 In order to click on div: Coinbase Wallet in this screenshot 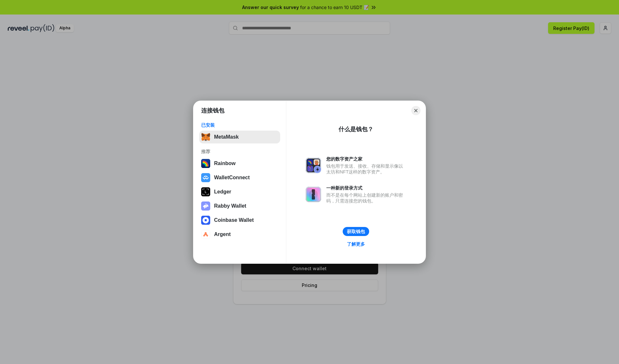, I will do `click(234, 220)`.